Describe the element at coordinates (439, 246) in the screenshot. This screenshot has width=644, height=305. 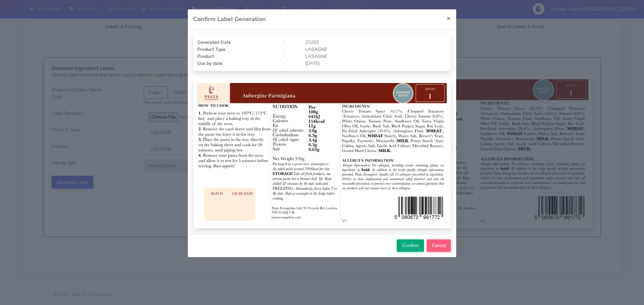
I see `button: Cancel` at that location.